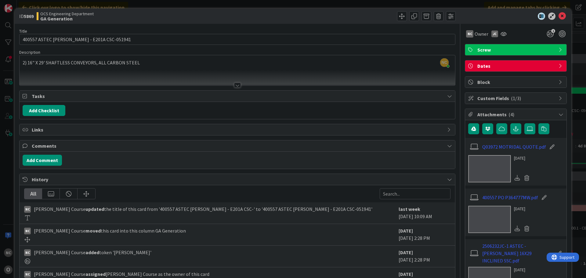  What do you see at coordinates (92, 253) in the screenshot?
I see `b: added` at bounding box center [92, 253].